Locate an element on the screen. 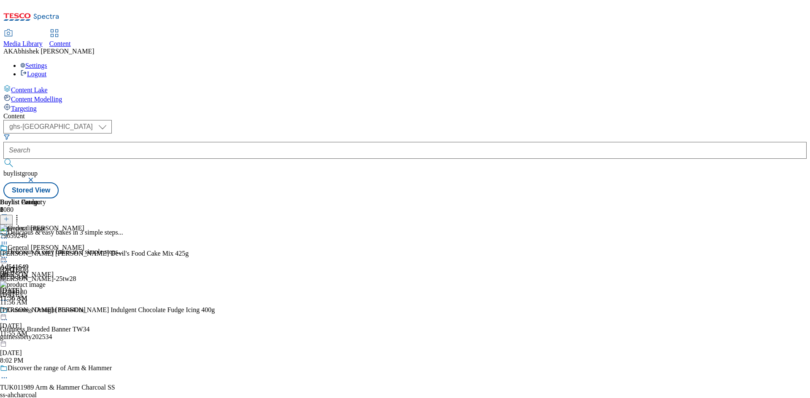  span: buylistgroup is located at coordinates (20, 173).